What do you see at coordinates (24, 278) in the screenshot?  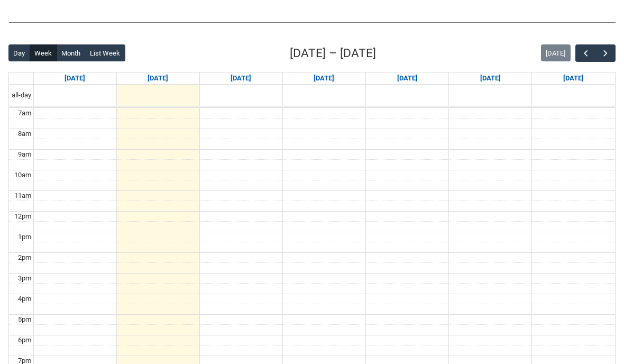 I see `div: 3pm` at bounding box center [24, 278].